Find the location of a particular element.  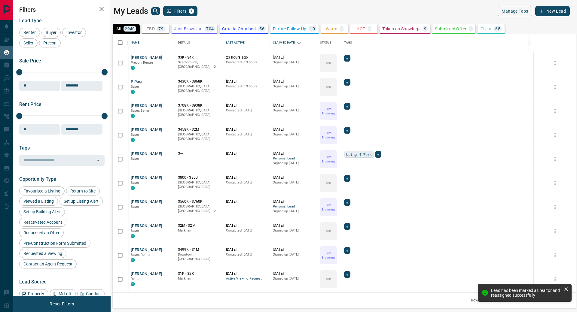

span: Precon is located at coordinates (50, 43).